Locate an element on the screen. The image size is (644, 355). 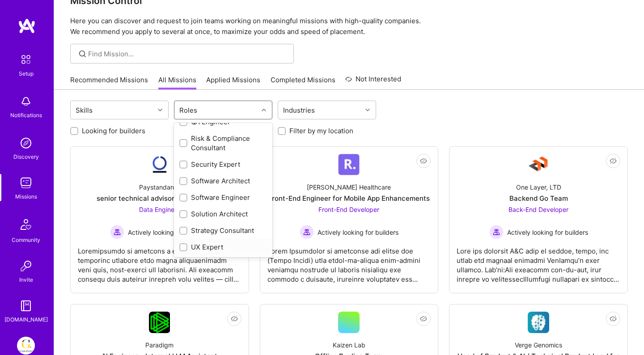
p: Here you can discover and request to join teams working on meaningful missions with high-quality ... is located at coordinates (349, 26).